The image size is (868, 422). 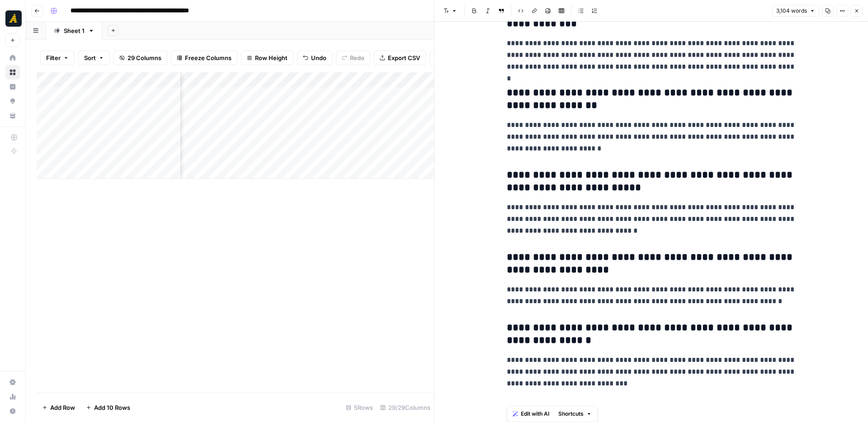 What do you see at coordinates (13, 382) in the screenshot?
I see `a: Settings` at bounding box center [13, 382].